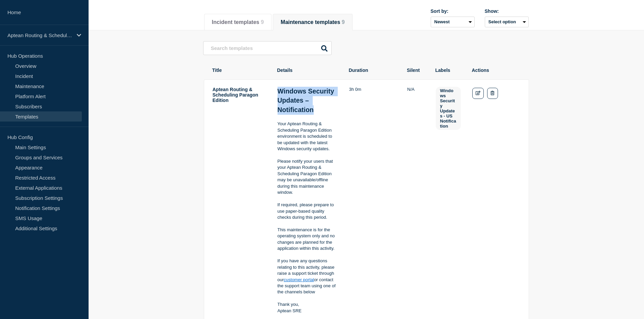  I want to click on button: Maintenance templates 9, so click(312, 22).